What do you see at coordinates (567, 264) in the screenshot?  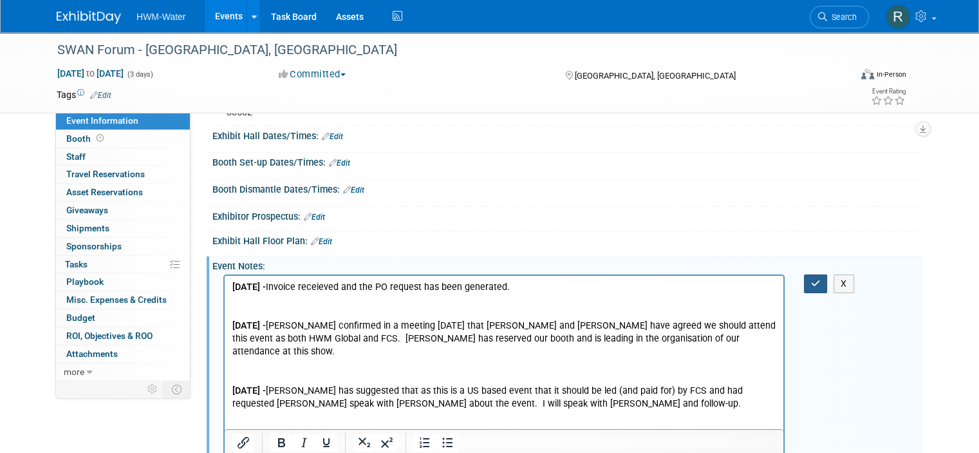 I see `div: Event Notes:` at bounding box center [567, 264].